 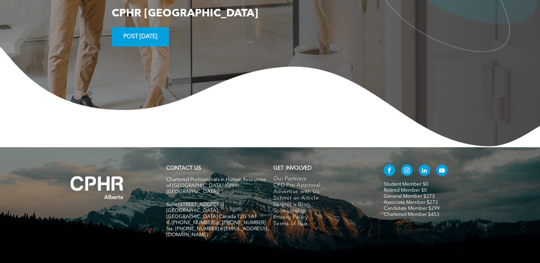 I want to click on a: facebook, so click(x=389, y=171).